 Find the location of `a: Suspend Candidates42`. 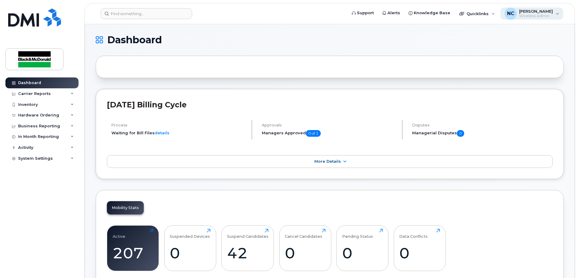

a: Suspend Candidates42 is located at coordinates (248, 248).